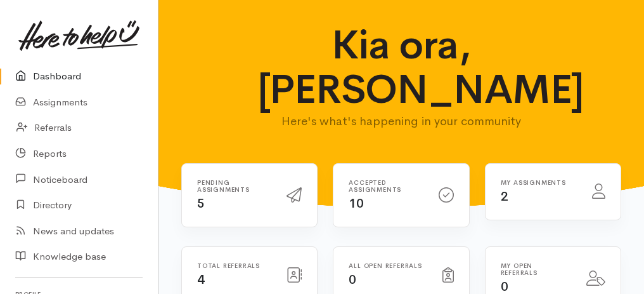 The image size is (644, 294). I want to click on h6: Total referrals, so click(234, 265).